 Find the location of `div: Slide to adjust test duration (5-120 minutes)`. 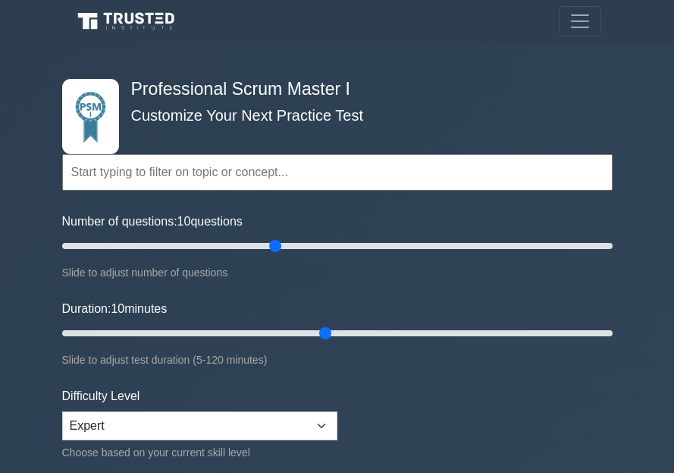

div: Slide to adjust test duration (5-120 minutes) is located at coordinates (338, 360).